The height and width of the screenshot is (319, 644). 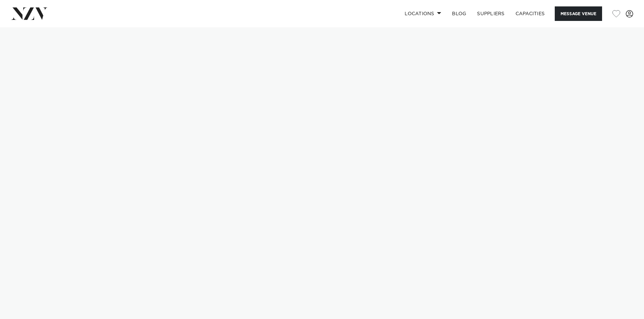 What do you see at coordinates (459, 13) in the screenshot?
I see `a: BLOG` at bounding box center [459, 13].